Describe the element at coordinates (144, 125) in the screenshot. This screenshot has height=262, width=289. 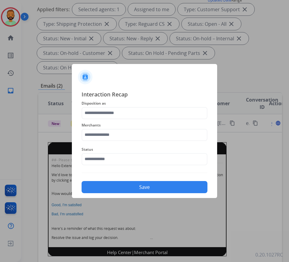
I see `span: Merchants` at that location.